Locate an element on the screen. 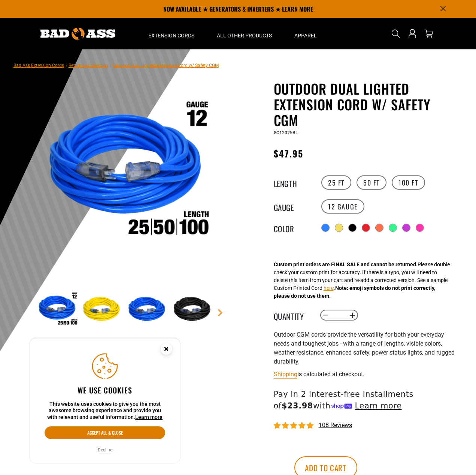 Image resolution: width=476 pixels, height=475 pixels. span: Apparel is located at coordinates (306, 35).